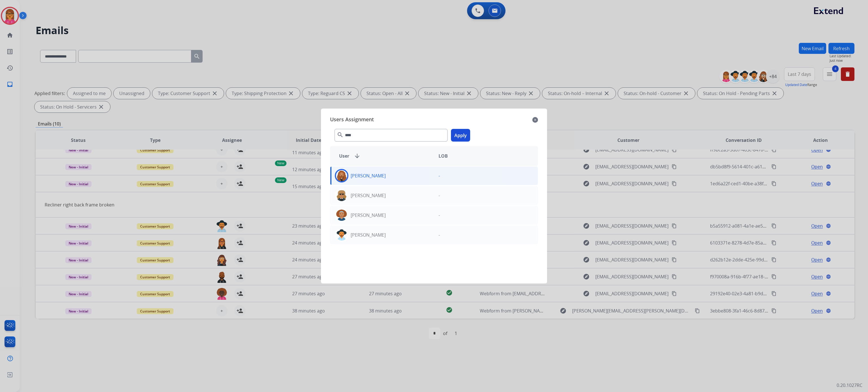 The image size is (868, 392). Describe the element at coordinates (384, 156) in the screenshot. I see `div: User` at that location.